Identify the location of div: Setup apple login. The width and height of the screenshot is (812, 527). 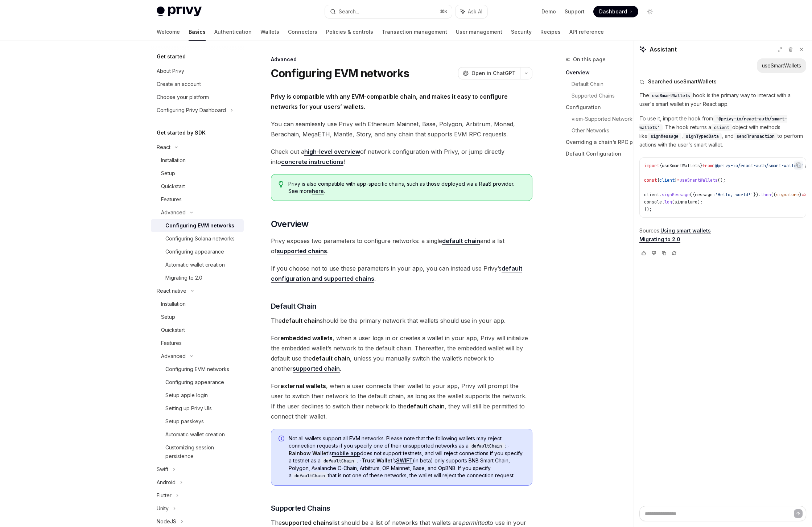
(186, 395).